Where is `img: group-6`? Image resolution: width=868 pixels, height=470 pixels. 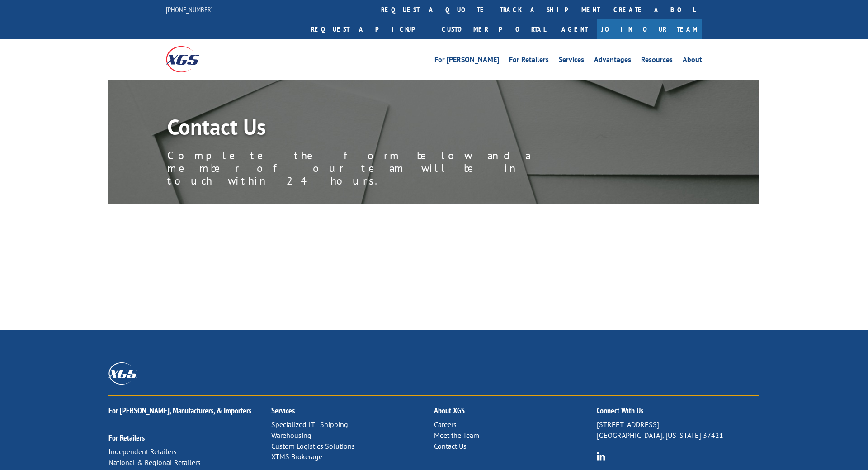 img: group-6 is located at coordinates (601, 456).